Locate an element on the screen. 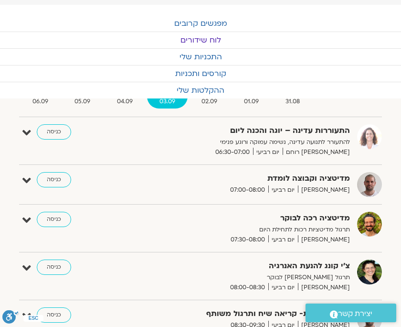 This screenshot has height=327, width=401. strong: סנגהה לומדת- קריאה שיח ותרגול משותף is located at coordinates (250, 313).